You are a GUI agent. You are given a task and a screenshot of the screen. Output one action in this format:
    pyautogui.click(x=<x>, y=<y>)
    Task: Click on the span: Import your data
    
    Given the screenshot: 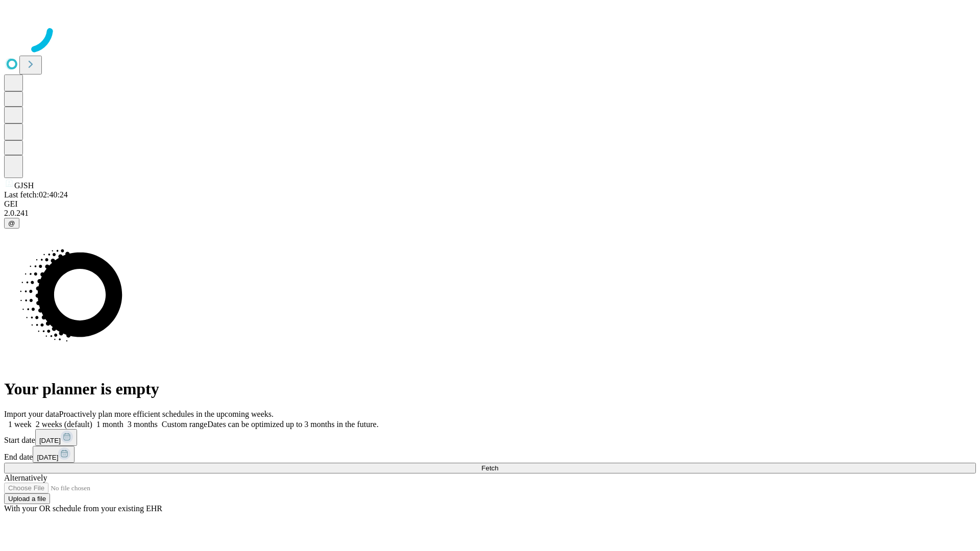 What is the action you would take?
    pyautogui.click(x=31, y=414)
    